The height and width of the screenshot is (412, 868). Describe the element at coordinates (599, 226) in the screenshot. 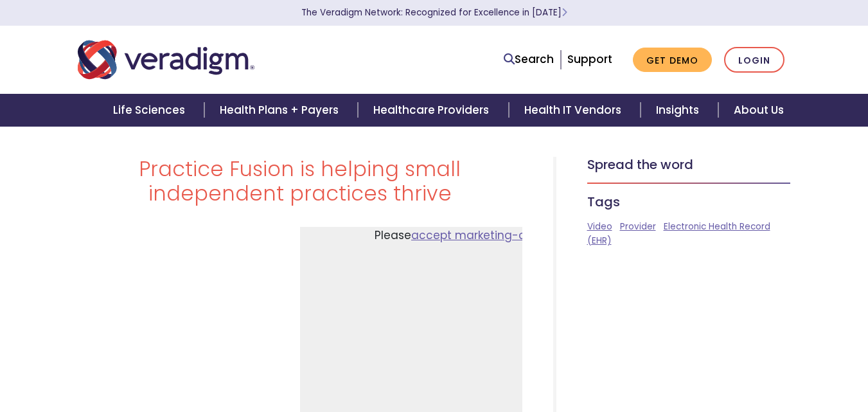

I see `a: Video` at that location.